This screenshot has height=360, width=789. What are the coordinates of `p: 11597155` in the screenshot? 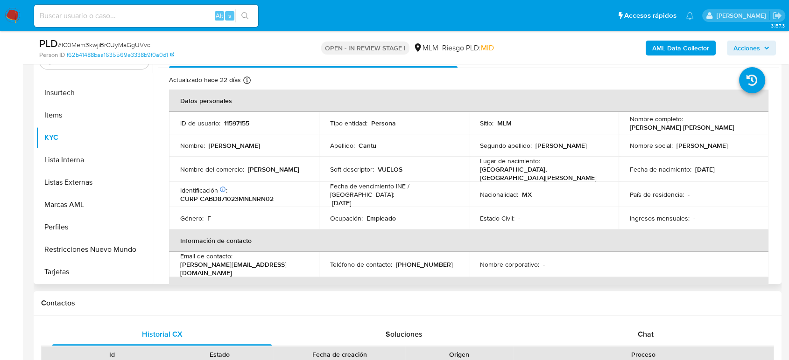 It's located at (237, 123).